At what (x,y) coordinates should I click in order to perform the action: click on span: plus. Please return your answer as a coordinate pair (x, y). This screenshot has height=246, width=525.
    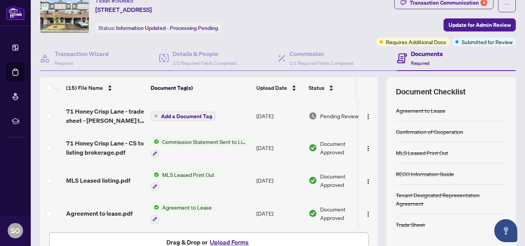
    Looking at the image, I should click on (156, 116).